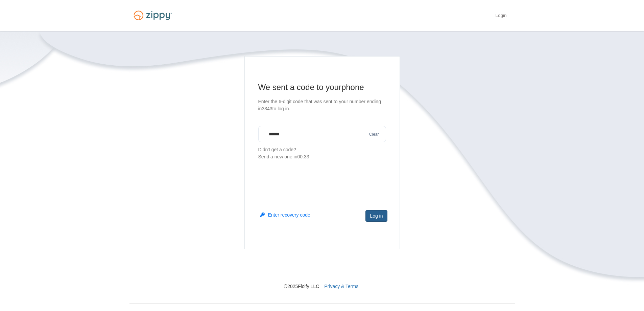  I want to click on p: Enter the 6-digit code that was sent to your number ending in 3343 to log in., so click(322, 105).